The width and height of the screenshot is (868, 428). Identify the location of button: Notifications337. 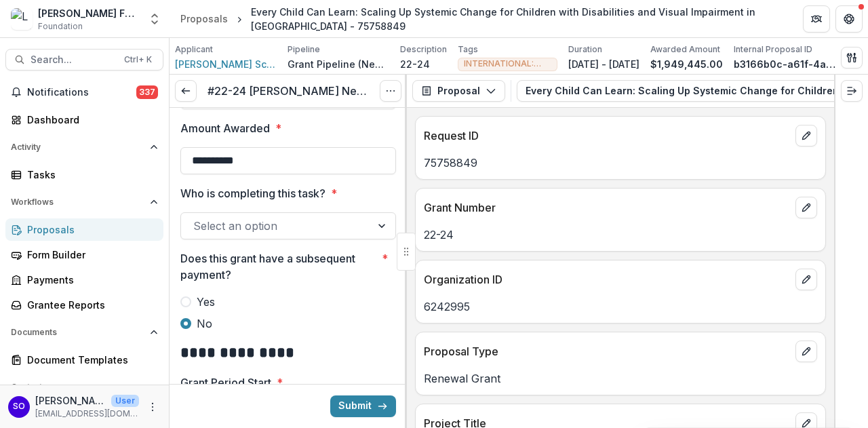
(84, 92).